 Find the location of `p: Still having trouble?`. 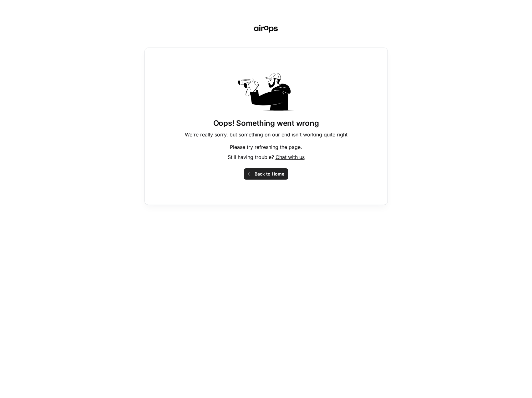

p: Still having trouble? is located at coordinates (266, 157).